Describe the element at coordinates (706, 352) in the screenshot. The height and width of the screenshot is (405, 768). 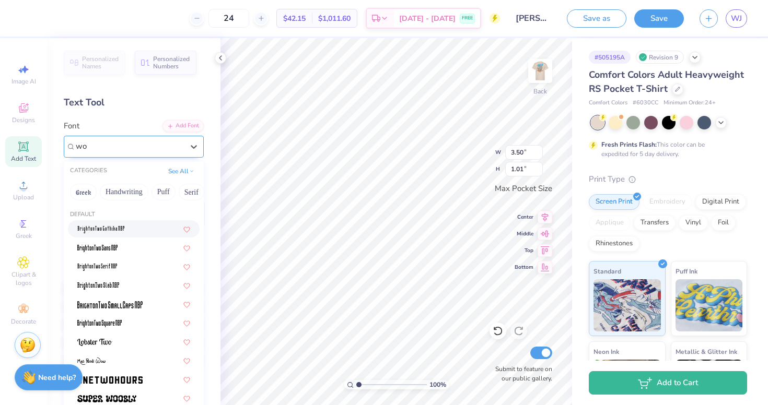
I see `span: Metallic & Glitter Ink` at that location.